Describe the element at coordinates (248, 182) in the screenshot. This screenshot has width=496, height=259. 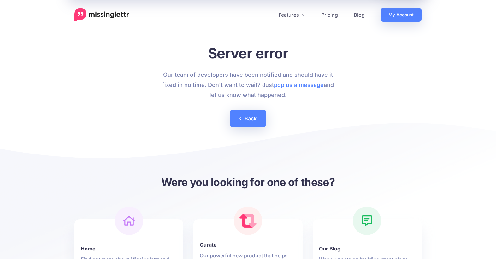
I see `h3: Were you looking for one of these?` at that location.